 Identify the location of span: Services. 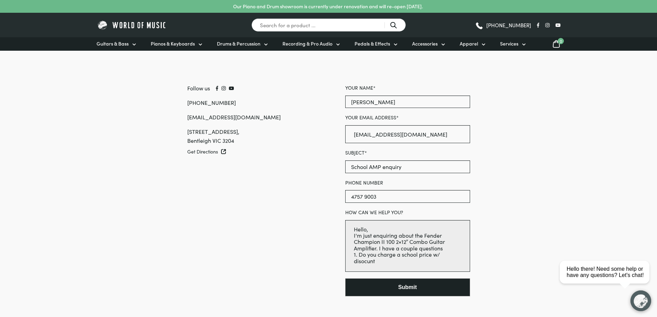
(509, 43).